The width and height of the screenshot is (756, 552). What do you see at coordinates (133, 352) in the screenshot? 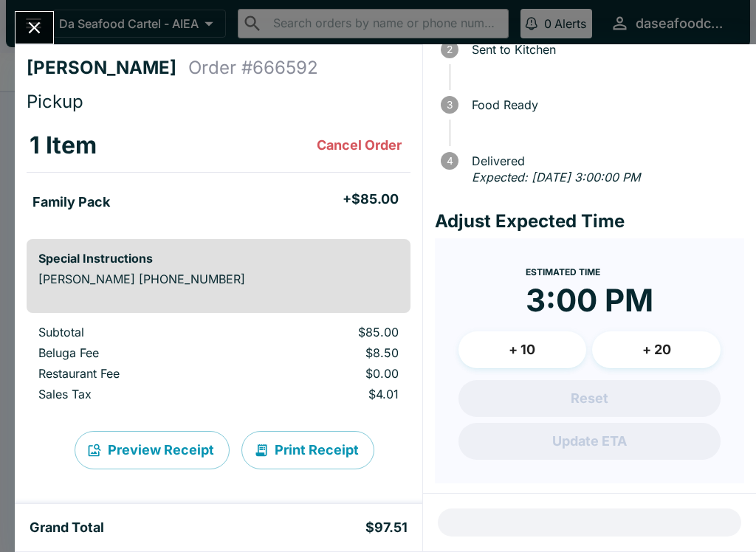
I see `p: Beluga Fee` at bounding box center [133, 352].